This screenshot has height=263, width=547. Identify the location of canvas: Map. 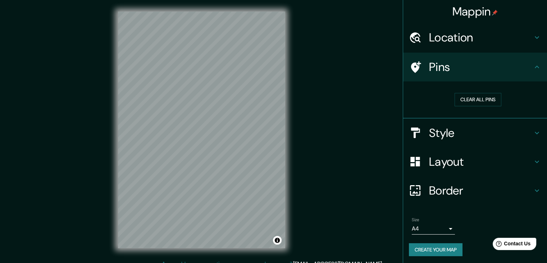
(202, 130).